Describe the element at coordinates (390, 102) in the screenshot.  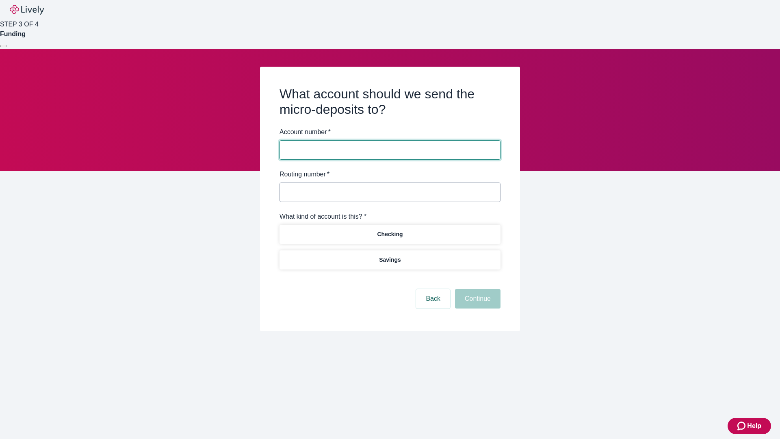
I see `h2: What account should we send the micro-deposits to?` at that location.